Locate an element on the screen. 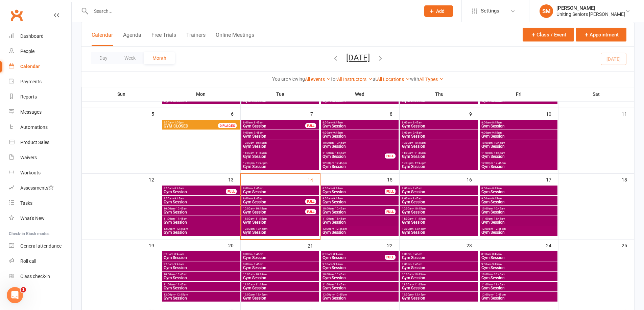 The image size is (644, 310). strong: for is located at coordinates (334, 79).